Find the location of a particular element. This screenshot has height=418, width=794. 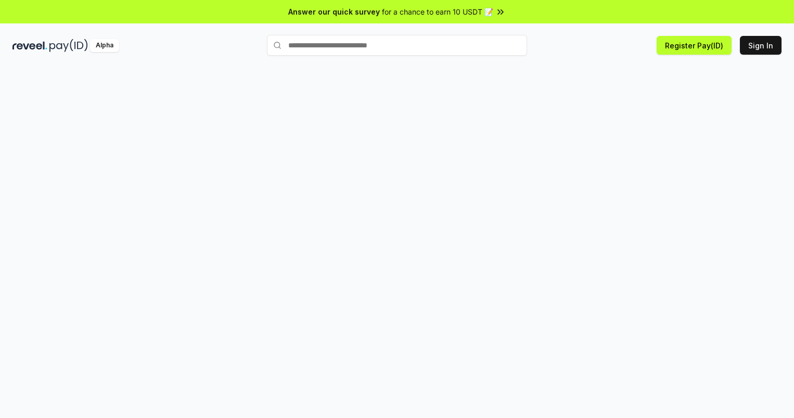

div: Alpha is located at coordinates (105, 45).